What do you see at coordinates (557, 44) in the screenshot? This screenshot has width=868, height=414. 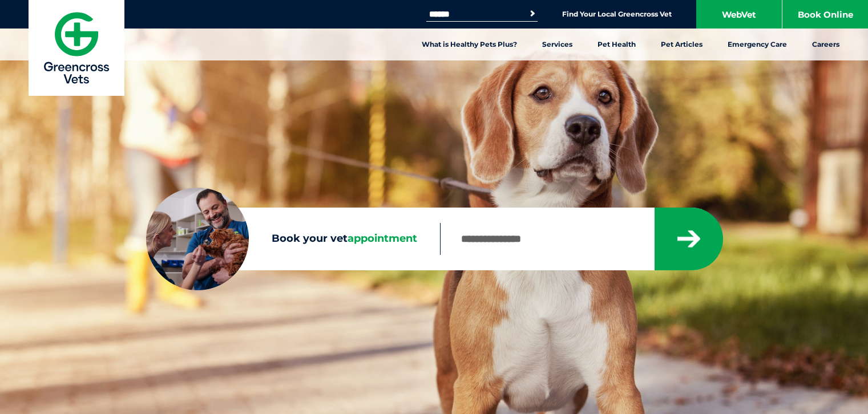 I see `a: Services` at bounding box center [557, 44].